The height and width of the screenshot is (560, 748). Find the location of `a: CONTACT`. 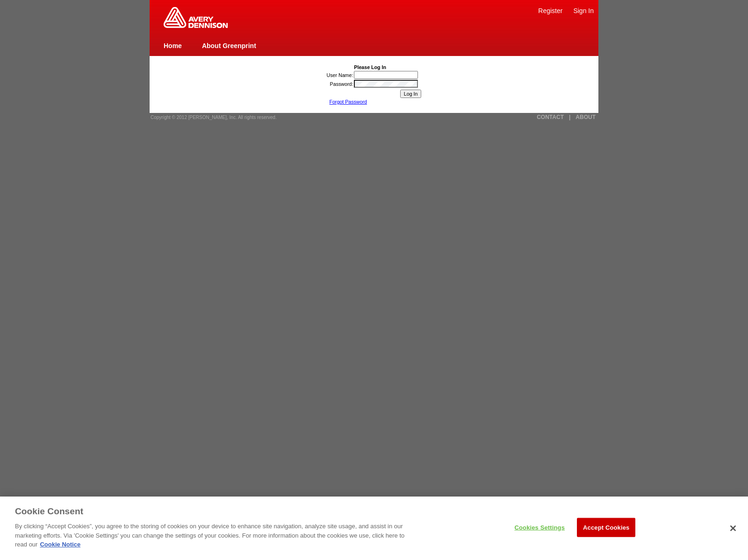

a: CONTACT is located at coordinates (550, 117).